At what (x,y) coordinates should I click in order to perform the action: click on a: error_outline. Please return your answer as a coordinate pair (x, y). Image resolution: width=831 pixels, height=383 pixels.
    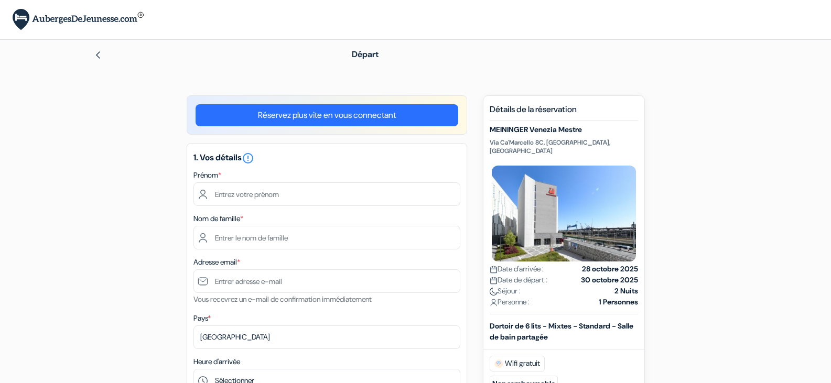
    Looking at the image, I should click on (248, 157).